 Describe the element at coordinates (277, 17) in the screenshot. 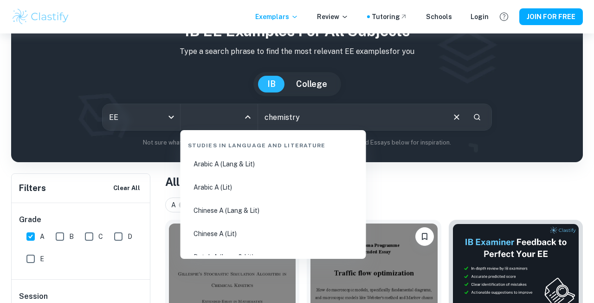

I see `p: Exemplars` at that location.